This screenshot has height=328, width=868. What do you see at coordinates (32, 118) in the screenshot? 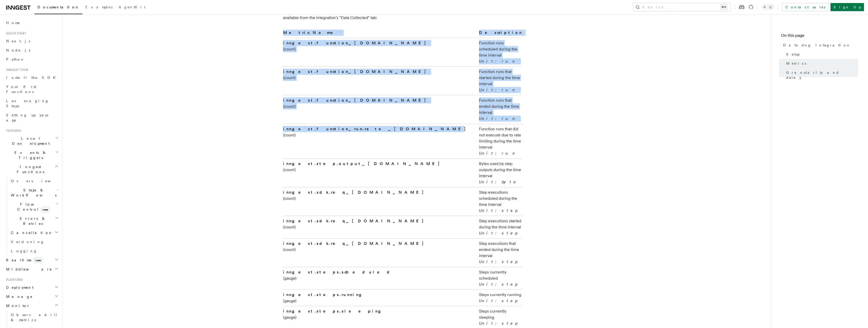
I see `a: Setting up your app` at bounding box center [32, 118].